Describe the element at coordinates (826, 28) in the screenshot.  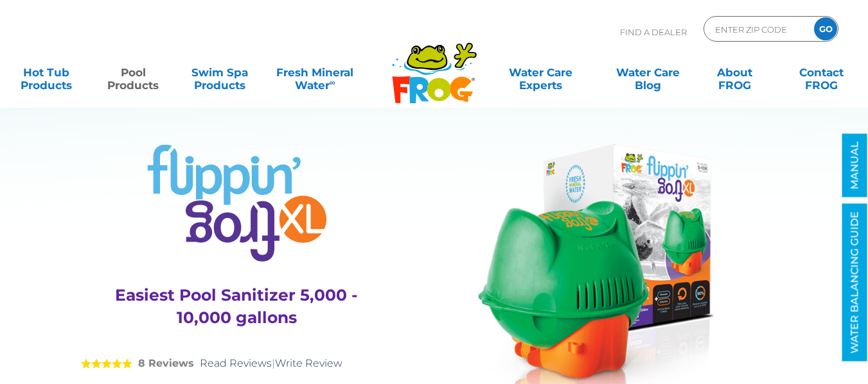
I see `input: GO` at that location.